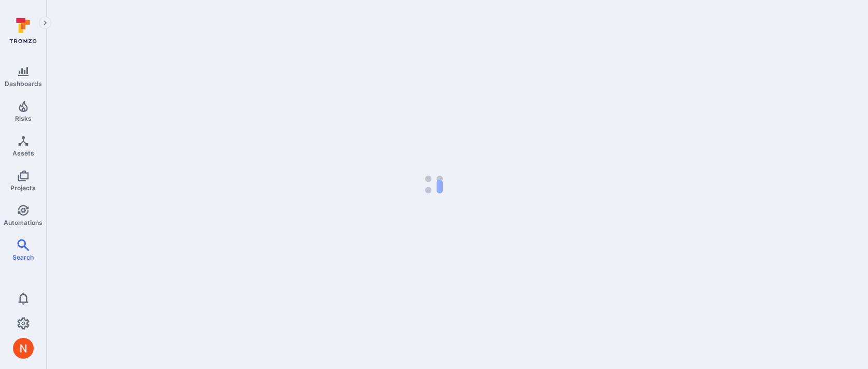 The width and height of the screenshot is (868, 369). Describe the element at coordinates (23, 118) in the screenshot. I see `span: Risks` at that location.